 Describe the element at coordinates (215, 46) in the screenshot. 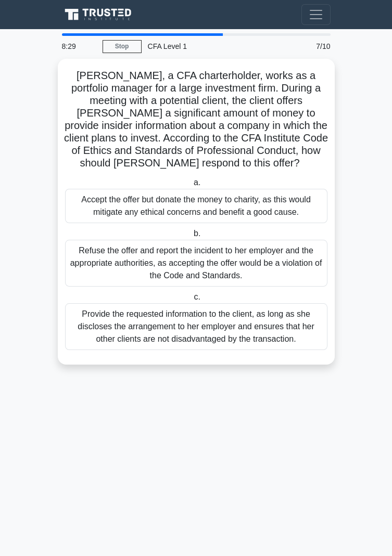

I see `div: CFA Level 1` at that location.